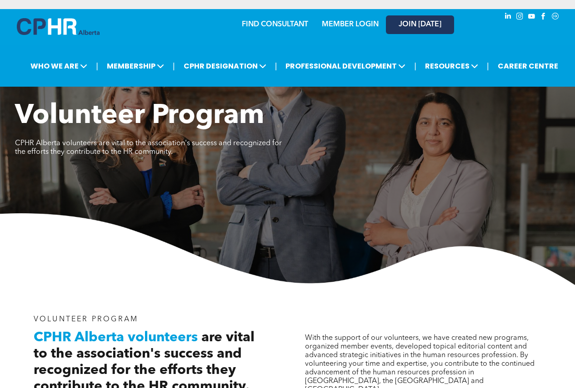 Image resolution: width=575 pixels, height=388 pixels. Describe the element at coordinates (350, 25) in the screenshot. I see `a: MEMBER LOGIN` at that location.